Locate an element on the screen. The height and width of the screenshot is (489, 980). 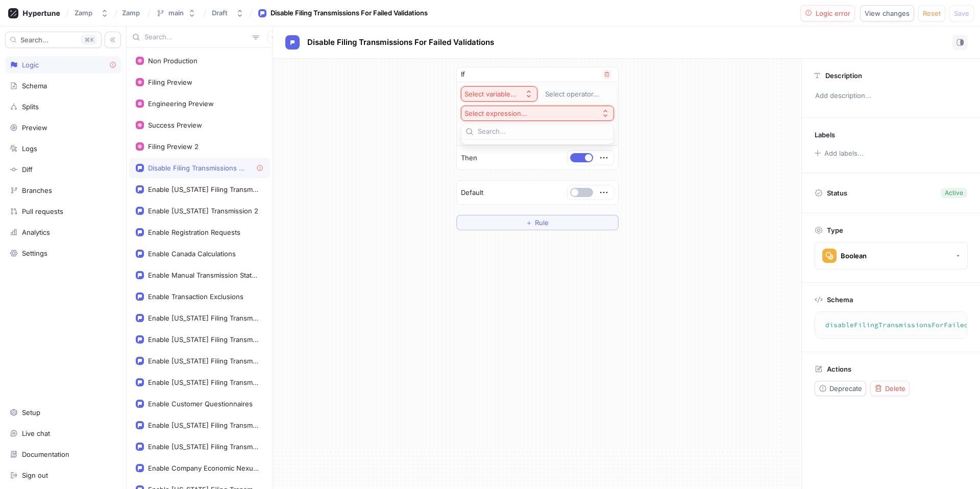
div: Logic is located at coordinates (30, 65).